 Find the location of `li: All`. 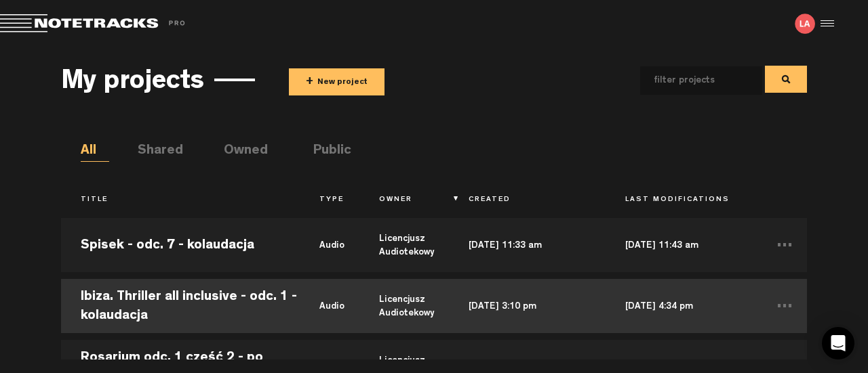

li: All is located at coordinates (95, 152).